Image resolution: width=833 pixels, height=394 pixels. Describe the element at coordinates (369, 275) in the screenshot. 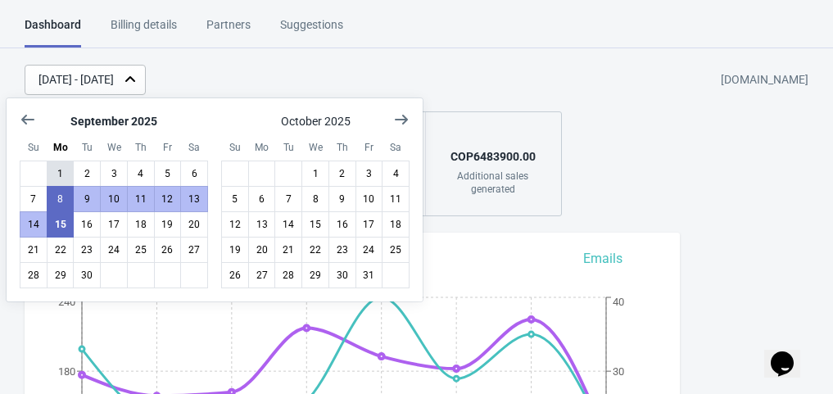

I see `button: October 31 2025` at that location.